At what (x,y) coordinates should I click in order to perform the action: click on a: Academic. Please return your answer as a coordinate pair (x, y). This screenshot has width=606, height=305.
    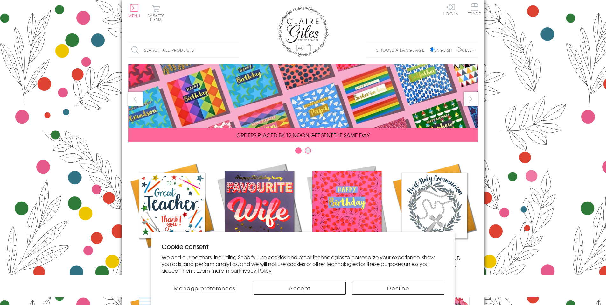
    Looking at the image, I should click on (172, 211).